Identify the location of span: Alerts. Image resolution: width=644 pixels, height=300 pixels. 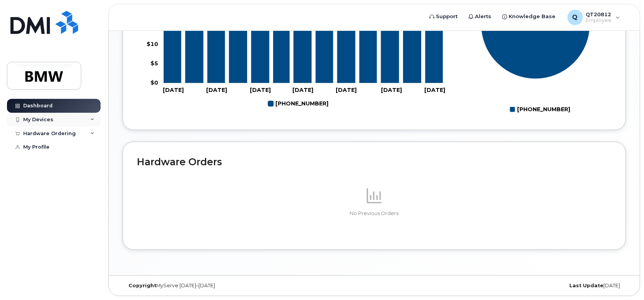
(483, 17).